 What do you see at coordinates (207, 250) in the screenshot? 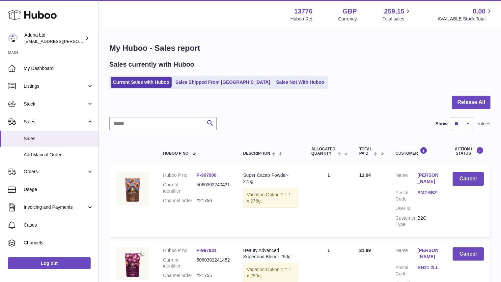
I see `a: P-997881` at bounding box center [207, 250].